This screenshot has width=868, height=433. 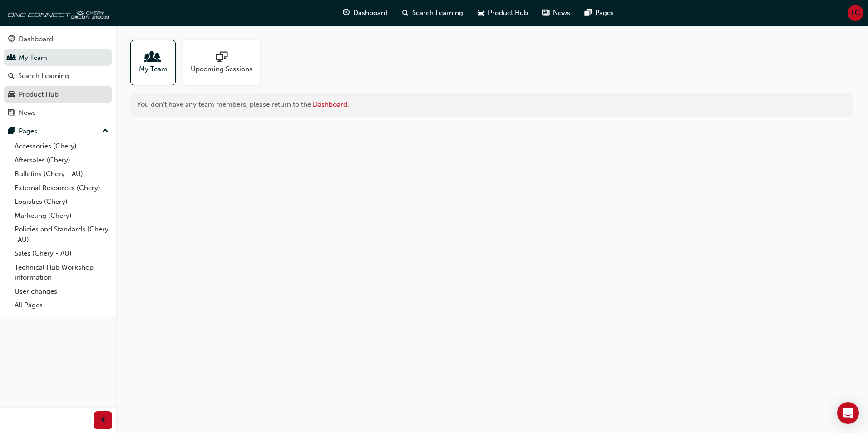 What do you see at coordinates (58, 76) in the screenshot?
I see `button: DashboardMy TeamSearch LearningProduct HubNews` at bounding box center [58, 76].